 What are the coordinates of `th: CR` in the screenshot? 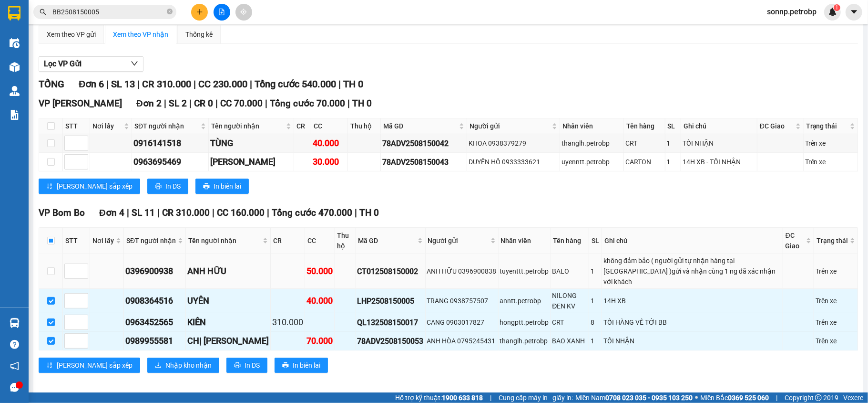 It's located at (303, 126).